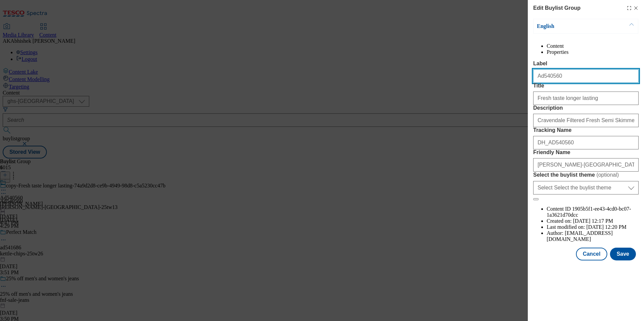  Describe the element at coordinates (592, 236) in the screenshot. I see `li: Author:` at that location.